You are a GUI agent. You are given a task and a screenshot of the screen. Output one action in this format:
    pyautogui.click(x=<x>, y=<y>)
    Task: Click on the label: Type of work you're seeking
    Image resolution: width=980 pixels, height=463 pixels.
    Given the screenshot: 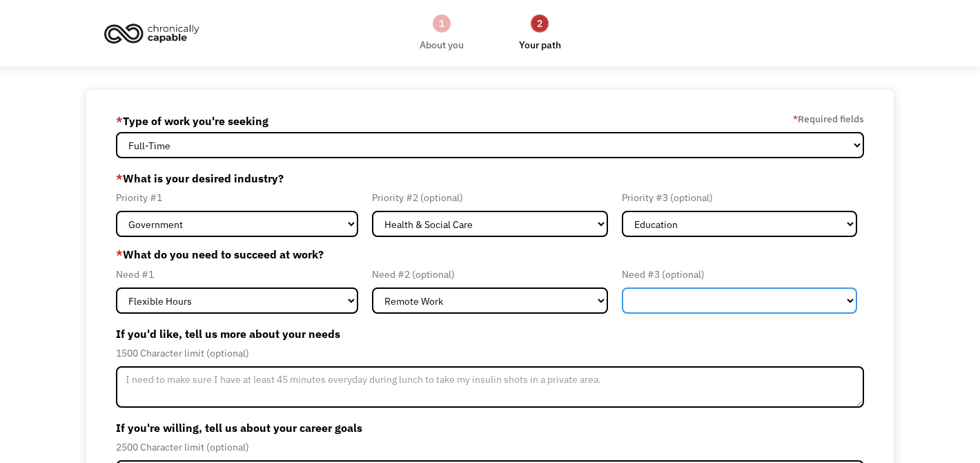 What is the action you would take?
    pyautogui.click(x=192, y=121)
    